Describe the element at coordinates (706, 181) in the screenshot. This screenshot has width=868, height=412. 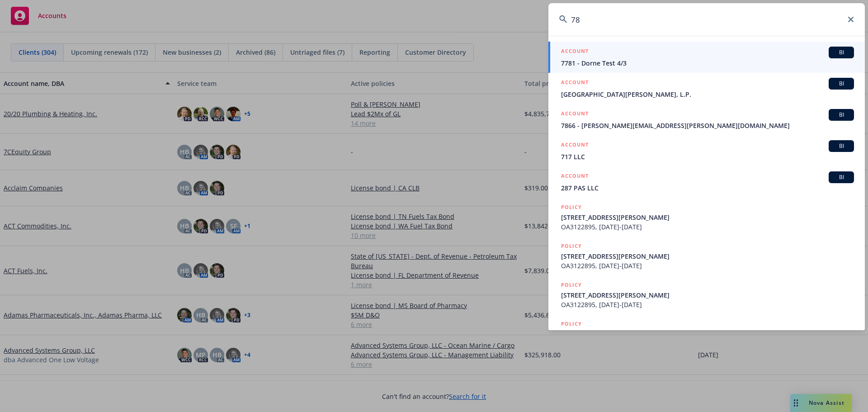
I see `a: ACCOUNTBI287 PAS LLC` at that location.